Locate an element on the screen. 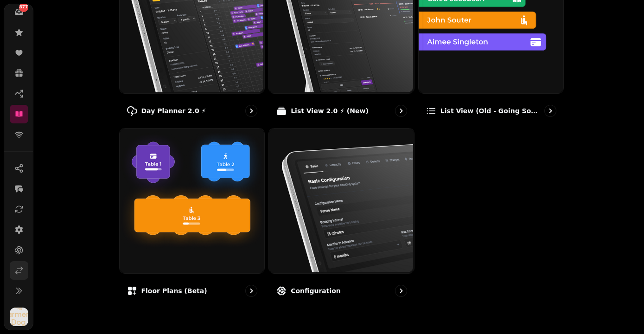 The width and height of the screenshot is (644, 334). img: Configuration is located at coordinates (341, 200).